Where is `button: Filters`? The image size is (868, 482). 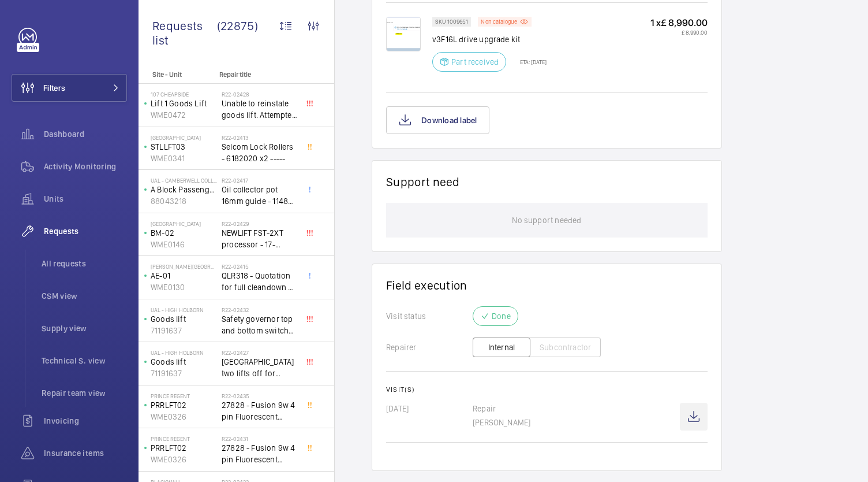
button: Filters is located at coordinates (69, 88).